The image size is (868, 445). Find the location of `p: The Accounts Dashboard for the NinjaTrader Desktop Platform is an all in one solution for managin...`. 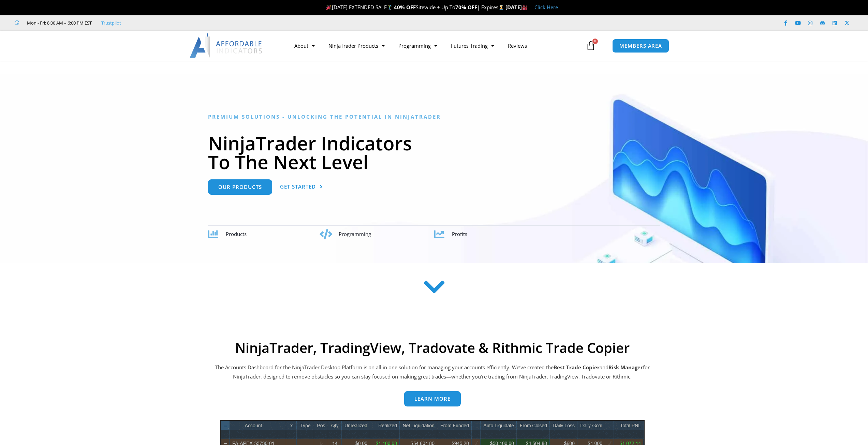

p: The Accounts Dashboard for the NinjaTrader Desktop Platform is an all in one solution for managin... is located at coordinates (433, 372).